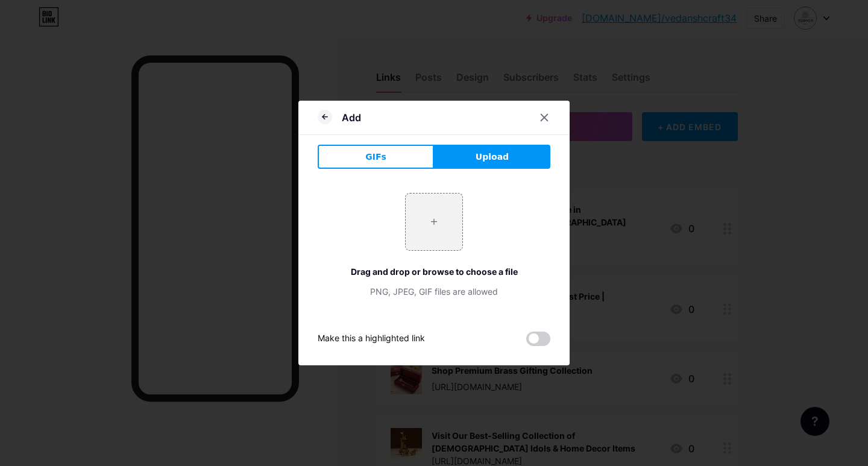  Describe the element at coordinates (492, 157) in the screenshot. I see `button: Upload` at that location.